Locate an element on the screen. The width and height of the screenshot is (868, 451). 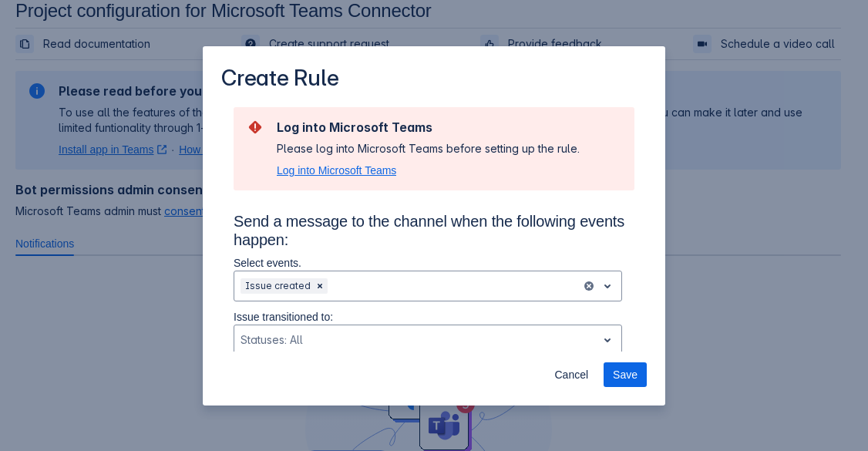
span: Clear is located at coordinates (319, 286).